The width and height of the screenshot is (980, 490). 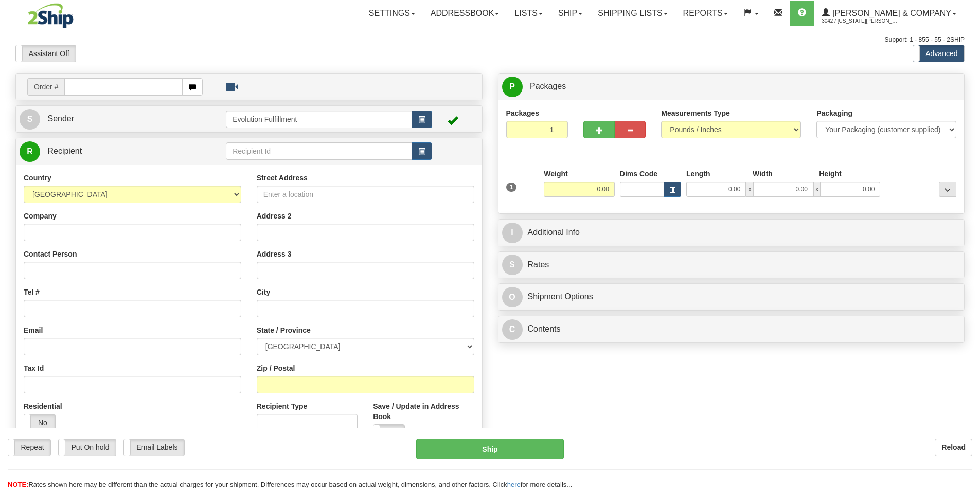 I want to click on label: City, so click(x=263, y=292).